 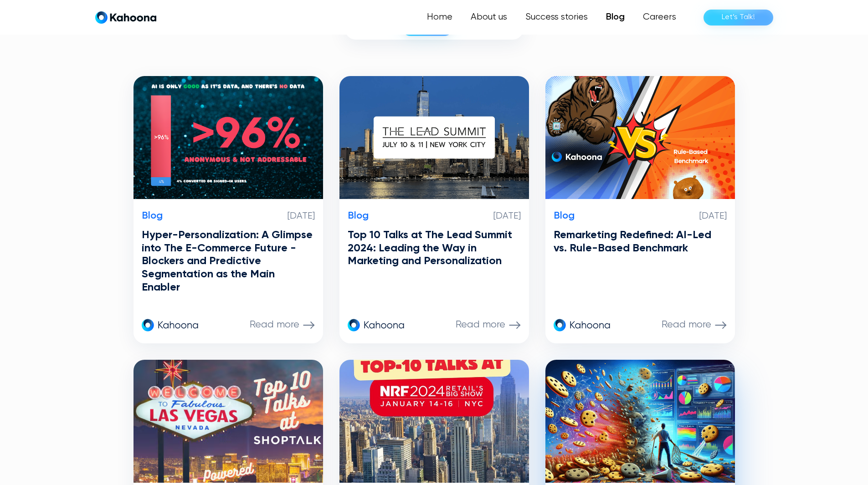 What do you see at coordinates (489, 17) in the screenshot?
I see `a: About us` at bounding box center [489, 17].